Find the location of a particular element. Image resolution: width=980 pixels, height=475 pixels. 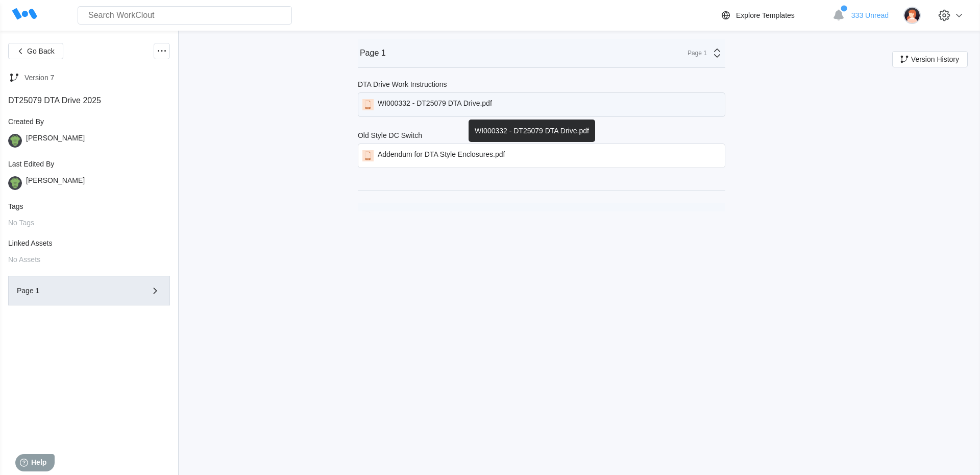

div: DTA Drive Work Instructions is located at coordinates (402, 85).